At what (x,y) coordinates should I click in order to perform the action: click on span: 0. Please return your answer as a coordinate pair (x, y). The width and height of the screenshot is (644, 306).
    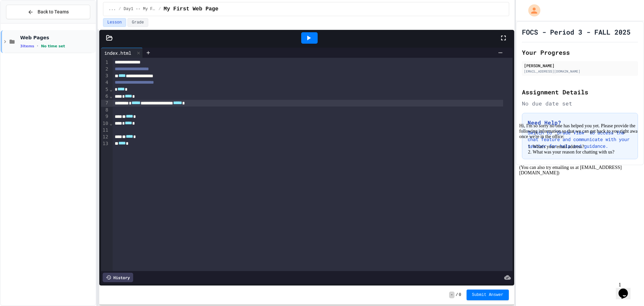
    Looking at the image, I should click on (460, 295).